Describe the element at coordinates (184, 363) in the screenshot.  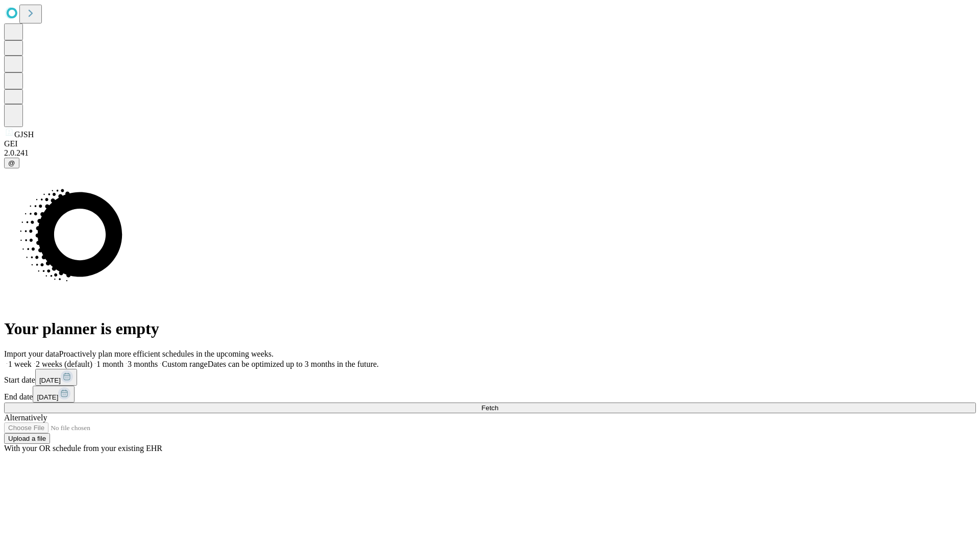
I see `span: Custom range` at that location.